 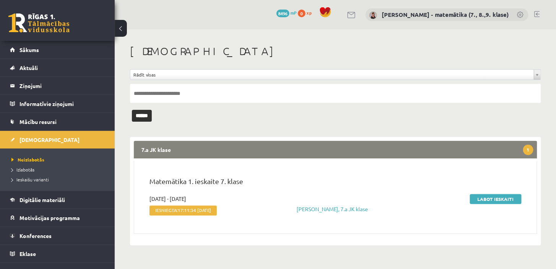 What do you see at coordinates (23, 169) in the screenshot?
I see `span: Izlabotās` at bounding box center [23, 169].